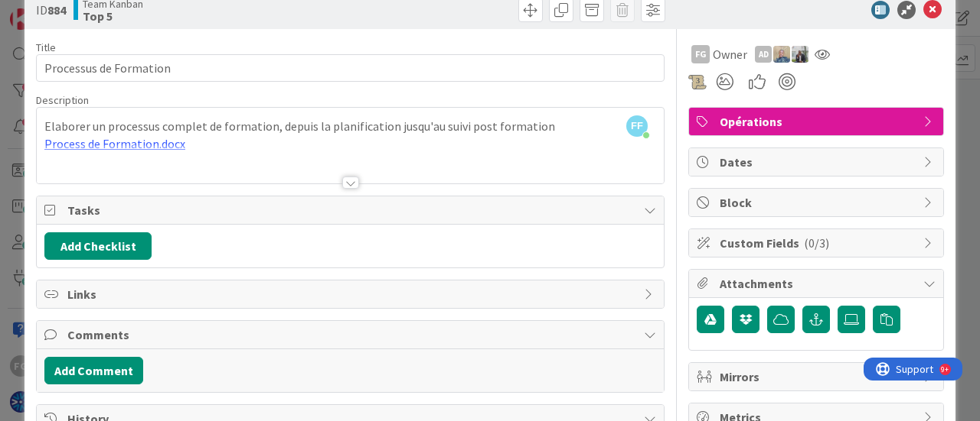 This screenshot has height=421, width=980. Describe the element at coordinates (818, 162) in the screenshot. I see `span: Dates` at that location.